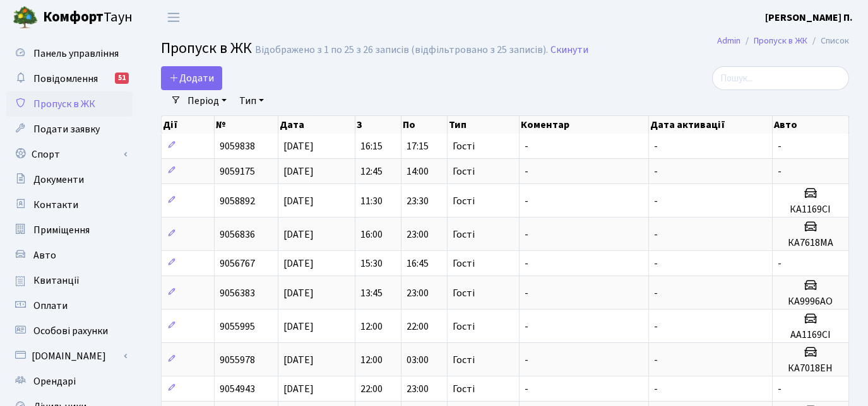 The width and height of the screenshot is (868, 406). Describe the element at coordinates (76, 54) in the screenshot. I see `span: Панель управління` at that location.